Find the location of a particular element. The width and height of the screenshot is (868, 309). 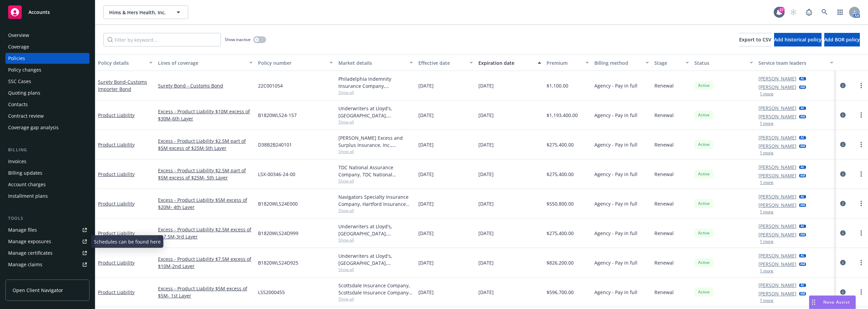

a: Excess - Product Liability $7.5M excess of $10M-2nd Layer is located at coordinates (205, 263).